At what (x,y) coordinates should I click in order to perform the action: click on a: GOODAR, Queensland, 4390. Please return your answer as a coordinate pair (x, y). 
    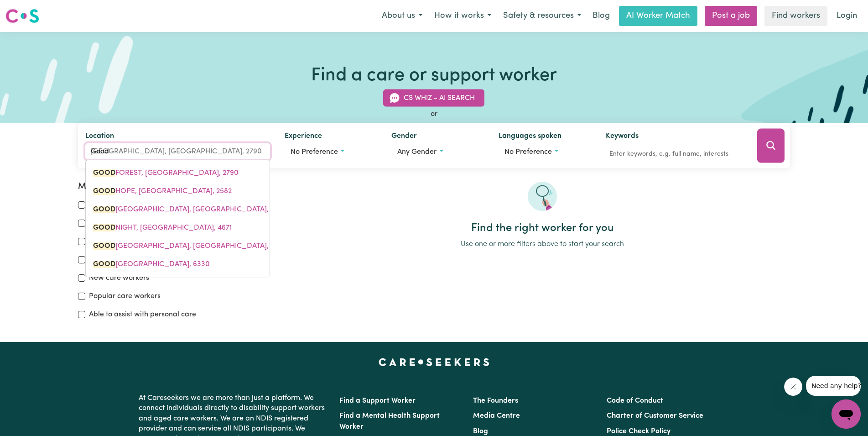
    Looking at the image, I should click on (177, 246).